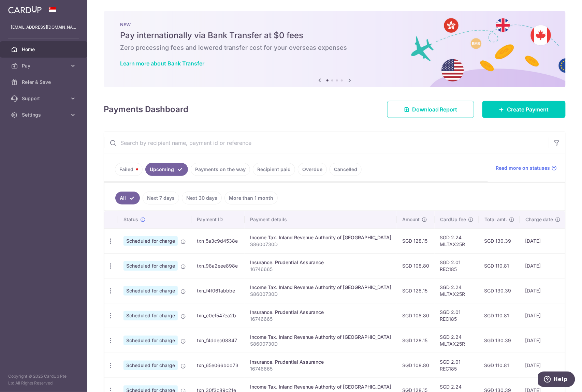 The width and height of the screenshot is (582, 392). What do you see at coordinates (539, 220) in the screenshot?
I see `span: Charge date` at bounding box center [539, 220].